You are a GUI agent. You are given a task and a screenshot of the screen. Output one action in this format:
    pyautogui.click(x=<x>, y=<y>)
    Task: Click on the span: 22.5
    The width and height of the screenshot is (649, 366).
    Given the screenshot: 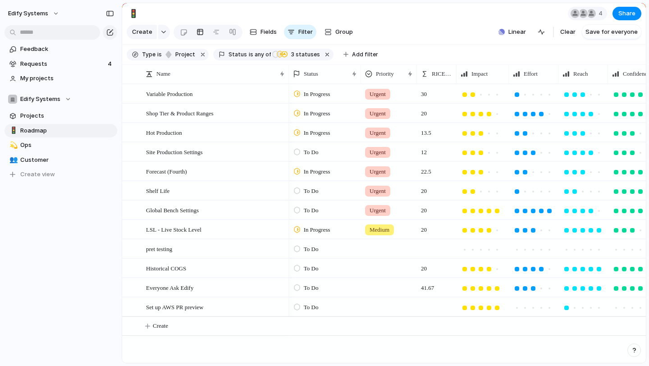 What is the action you would take?
    pyautogui.click(x=426, y=169)
    